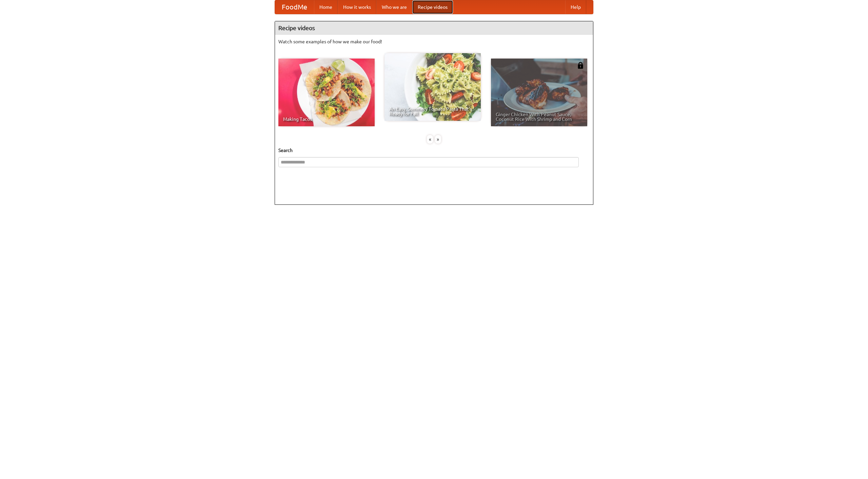 The height and width of the screenshot is (479, 868). What do you see at coordinates (394, 7) in the screenshot?
I see `a: Who we are` at bounding box center [394, 7].